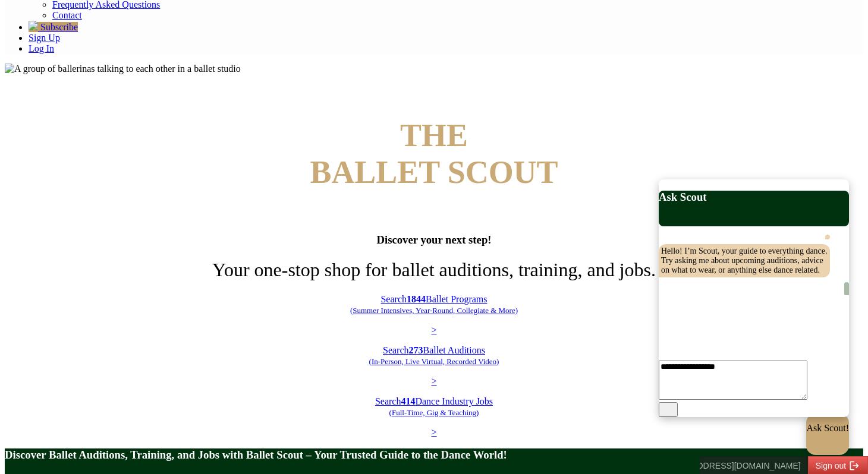  Describe the element at coordinates (434, 361) in the screenshot. I see `span: (In-Person, Live Virtual, Recorded Video)` at that location.